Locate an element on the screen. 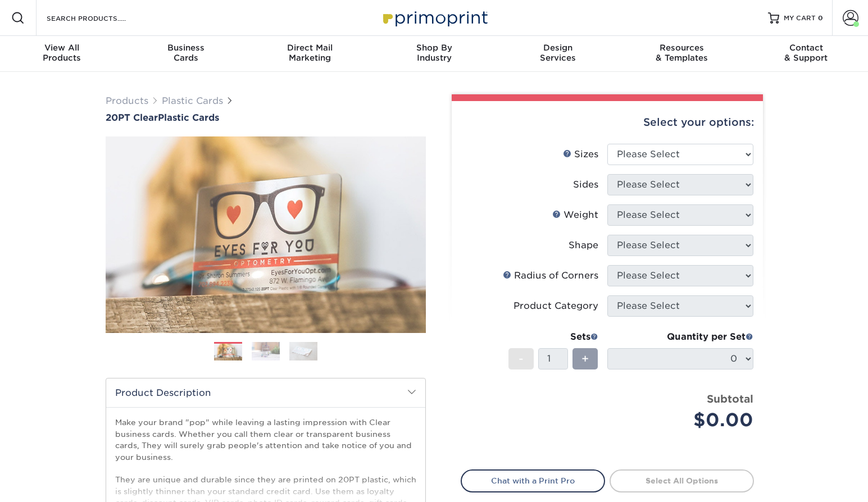 Image resolution: width=868 pixels, height=502 pixels. span: Contact is located at coordinates (806, 48).